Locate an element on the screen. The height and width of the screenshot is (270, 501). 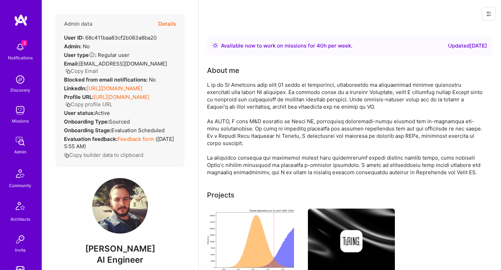
div: Community is located at coordinates (20, 186).